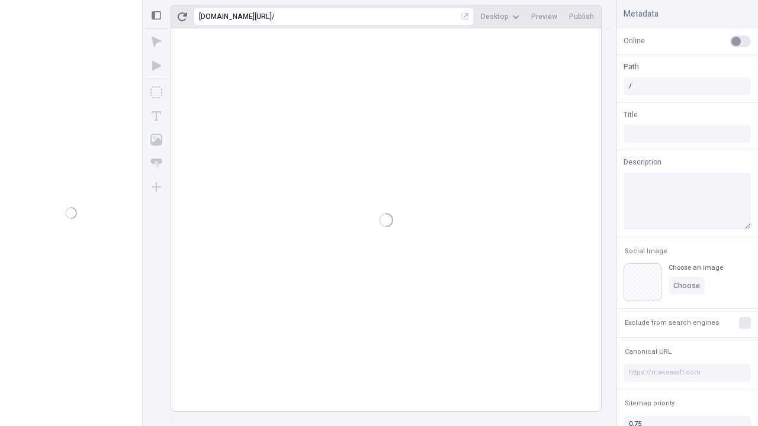 The image size is (758, 426). I want to click on span: Desktop, so click(494, 17).